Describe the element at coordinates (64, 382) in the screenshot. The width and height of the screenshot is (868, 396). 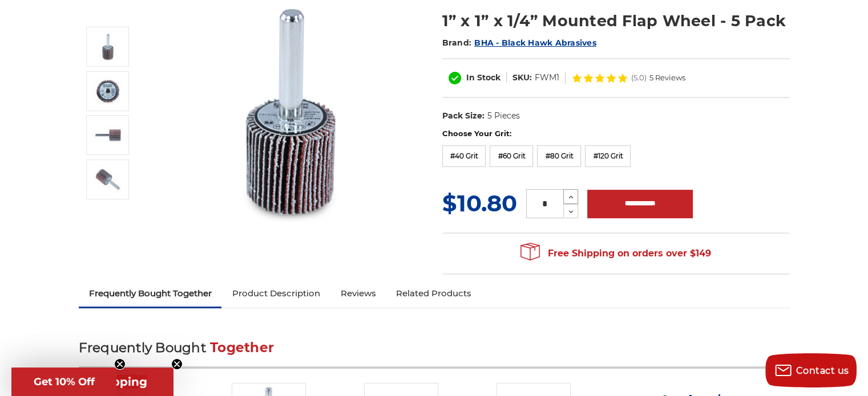
I see `span: Get 10% Off` at that location.